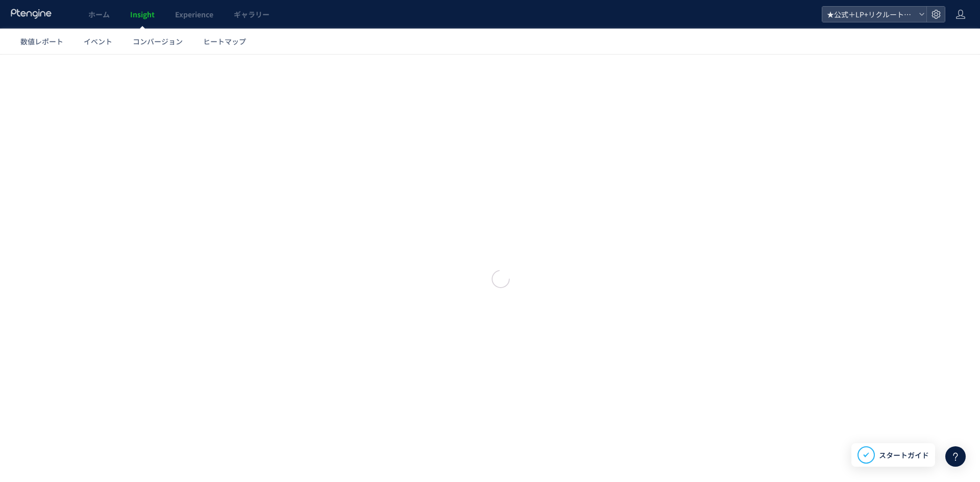 The height and width of the screenshot is (482, 980). Describe the element at coordinates (99, 14) in the screenshot. I see `span: ホーム` at that location.